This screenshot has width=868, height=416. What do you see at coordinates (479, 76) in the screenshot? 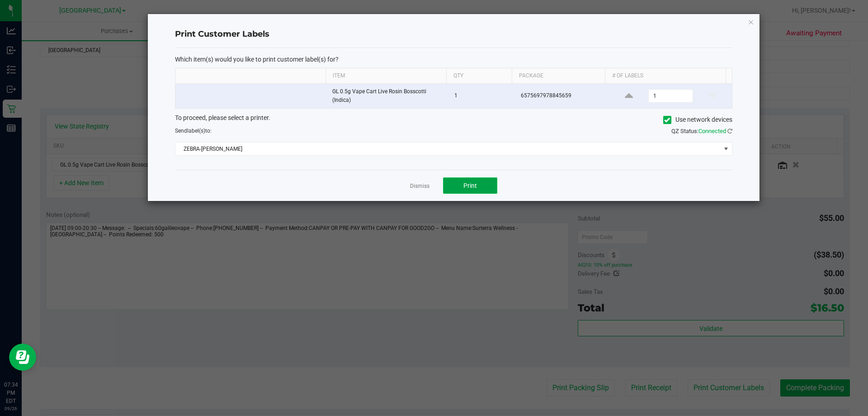
I see `th: Qty` at bounding box center [479, 76].